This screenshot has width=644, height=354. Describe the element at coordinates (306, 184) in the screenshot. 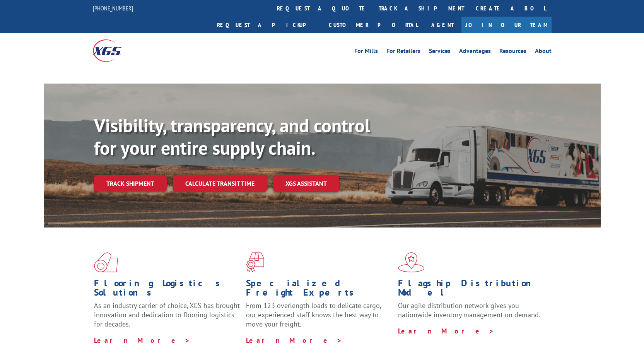

I see `a: XGS ASSISTANT` at that location.